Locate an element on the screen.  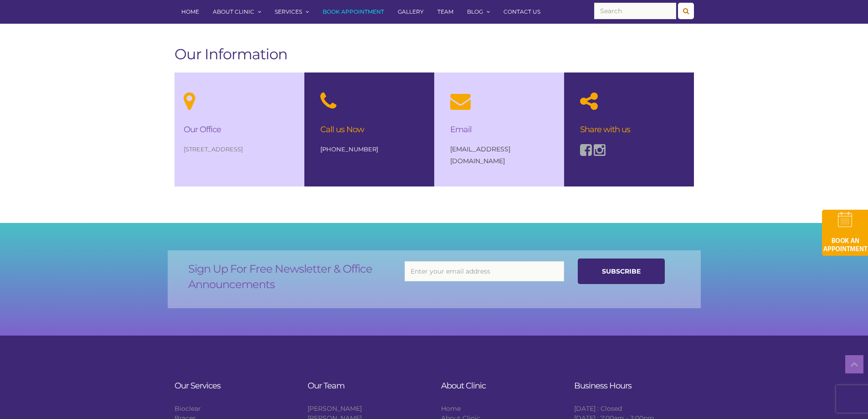
h3: Call us Now is located at coordinates (369, 129).